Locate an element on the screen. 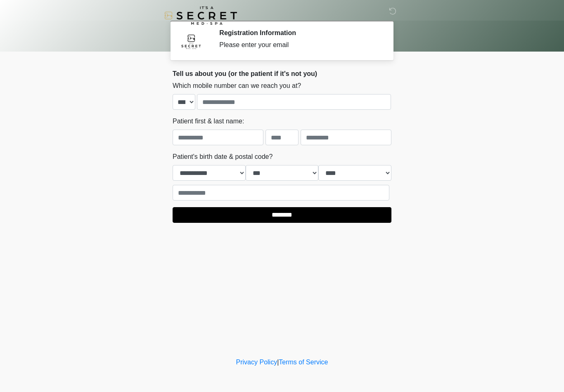  a: Terms of Service is located at coordinates (303, 362).